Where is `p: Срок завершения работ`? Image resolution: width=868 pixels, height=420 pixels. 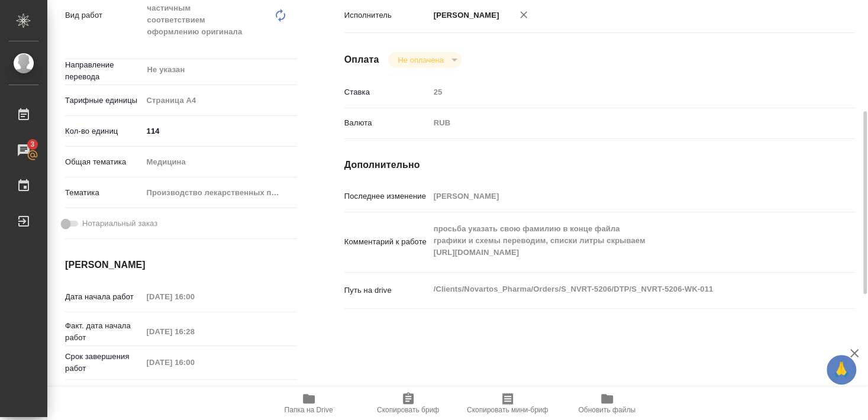 p: Срок завершения работ is located at coordinates (103, 363).